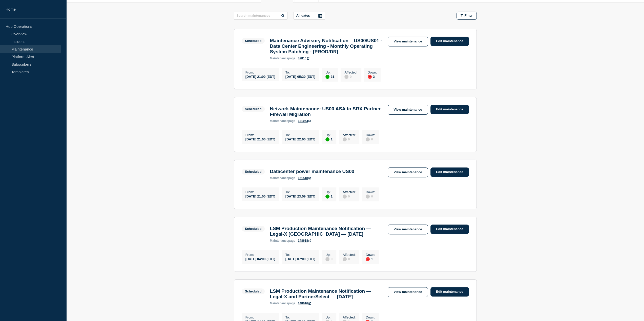 Image resolution: width=644 pixels, height=321 pixels. What do you see at coordinates (329, 76) in the screenshot?
I see `div: 31` at bounding box center [329, 76].